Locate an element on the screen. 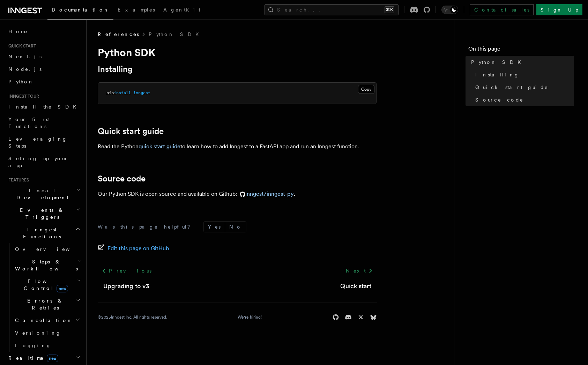 The height and width of the screenshot is (365, 588). span: Steps & Workflows is located at coordinates (45, 265).